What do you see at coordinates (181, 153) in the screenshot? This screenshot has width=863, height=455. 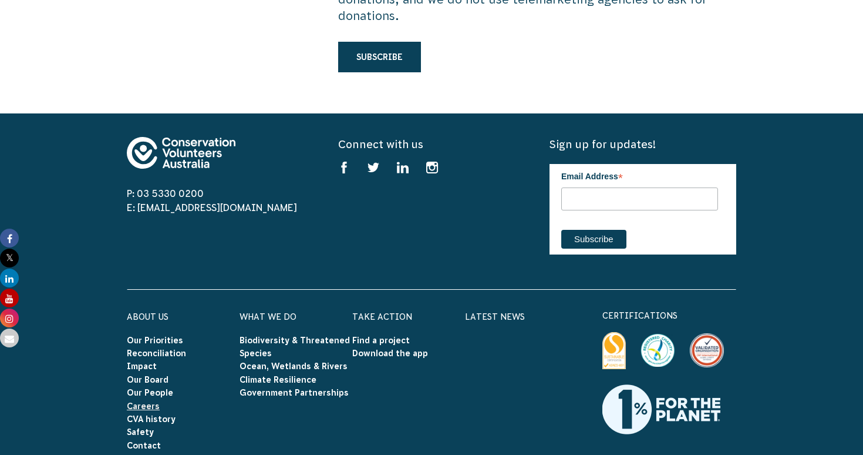 I see `img: logo-footer.svg` at bounding box center [181, 153].